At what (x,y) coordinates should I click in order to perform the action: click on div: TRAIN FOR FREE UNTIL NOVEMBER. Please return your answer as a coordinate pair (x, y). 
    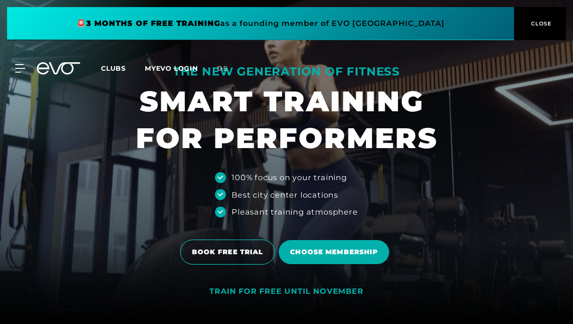
    Looking at the image, I should click on (286, 291).